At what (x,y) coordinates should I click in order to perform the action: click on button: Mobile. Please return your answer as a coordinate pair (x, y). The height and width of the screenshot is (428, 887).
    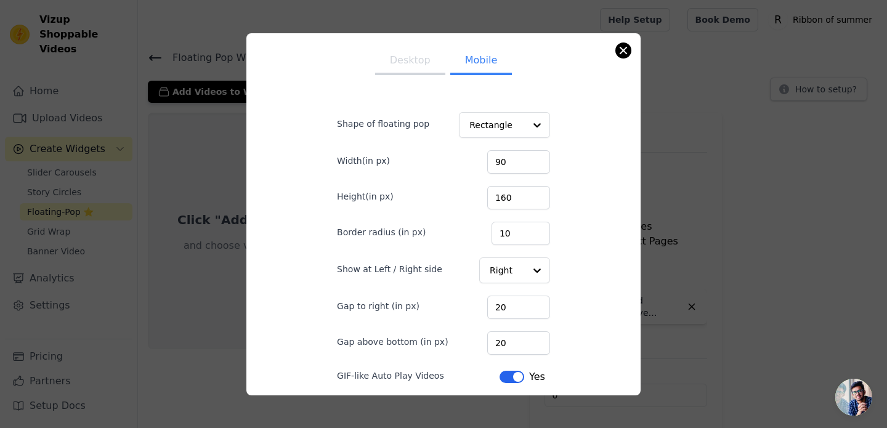
    Looking at the image, I should click on (481, 62).